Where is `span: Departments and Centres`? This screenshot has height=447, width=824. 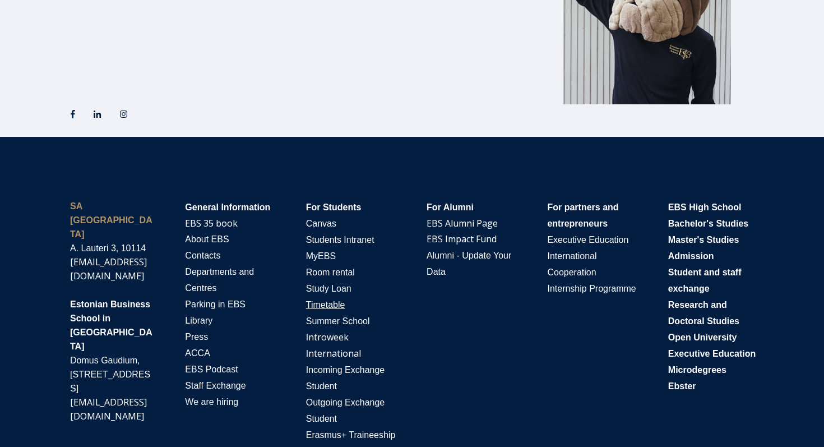
span: Departments and Centres is located at coordinates (219, 280).